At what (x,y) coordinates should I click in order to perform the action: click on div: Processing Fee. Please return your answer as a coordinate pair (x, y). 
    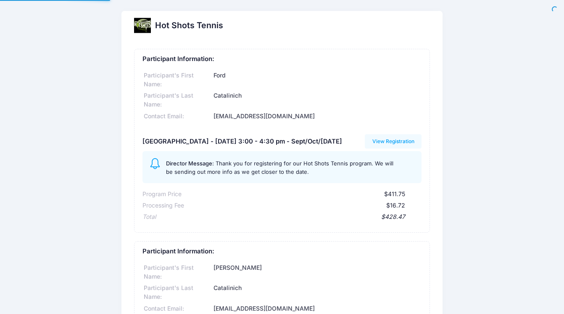
    Looking at the image, I should click on (163, 205).